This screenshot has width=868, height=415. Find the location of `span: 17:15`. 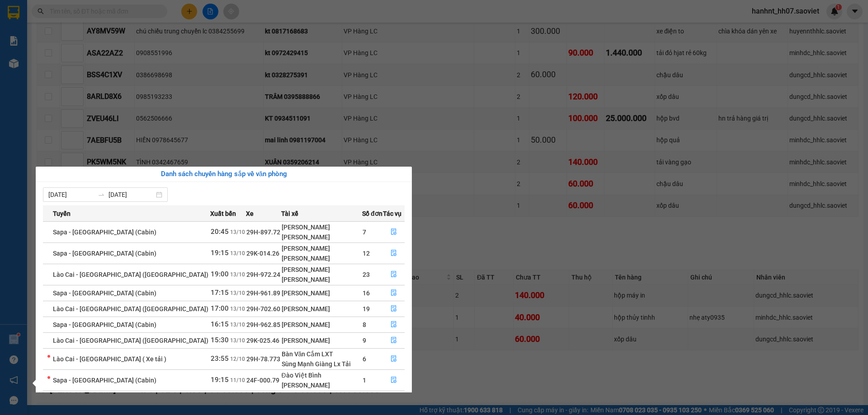

span: 17:15 is located at coordinates (220, 293).